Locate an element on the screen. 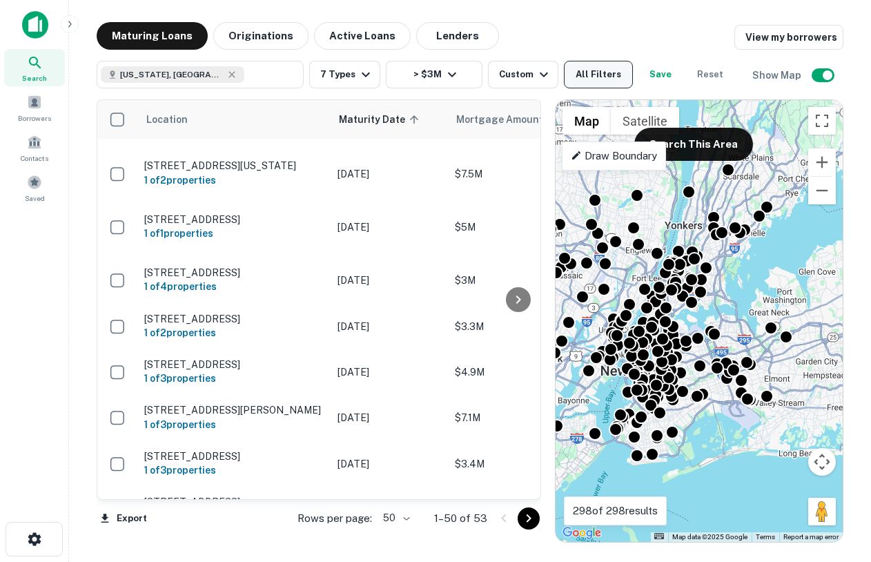 The image size is (871, 562). div: Saved is located at coordinates (35, 188).